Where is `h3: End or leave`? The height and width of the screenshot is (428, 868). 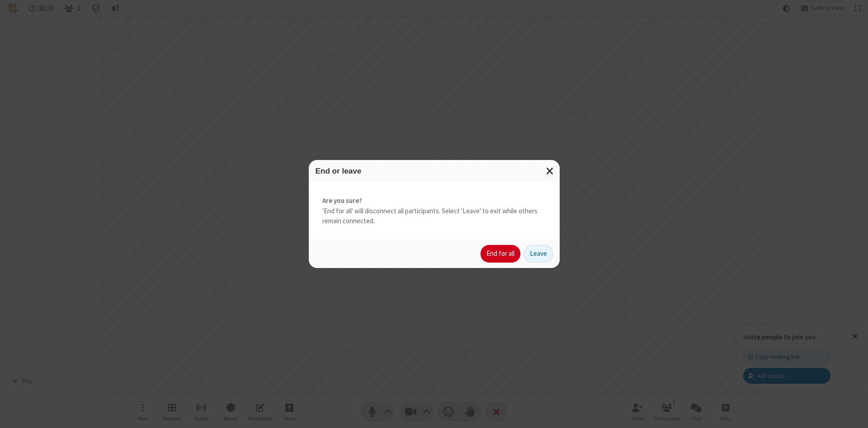
h3: End or leave is located at coordinates (434, 171).